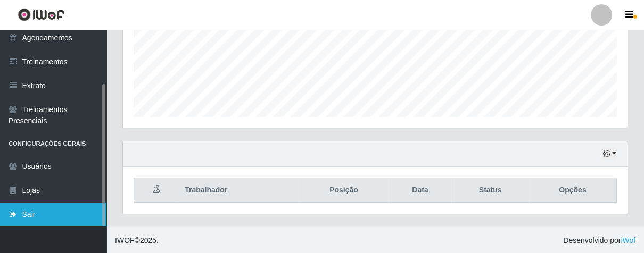 The width and height of the screenshot is (644, 253). What do you see at coordinates (344, 190) in the screenshot?
I see `th: Posição` at bounding box center [344, 190].